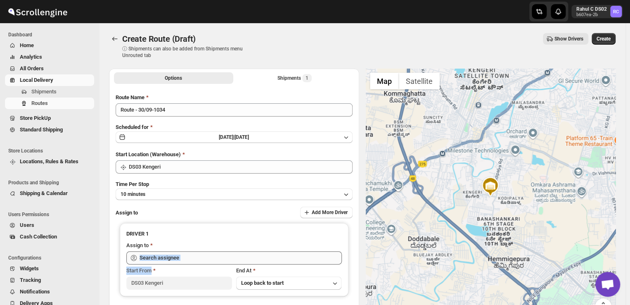 The height and width of the screenshot is (305, 630). Describe the element at coordinates (50, 161) in the screenshot. I see `button: Locations, Rules & Rates` at that location.